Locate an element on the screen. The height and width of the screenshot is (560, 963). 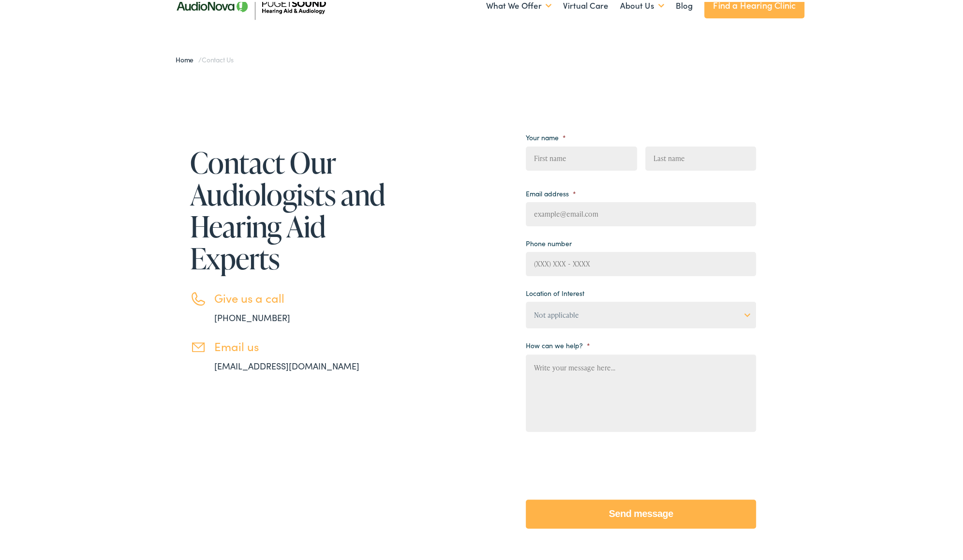
label: Location of Interest is located at coordinates (555, 291).